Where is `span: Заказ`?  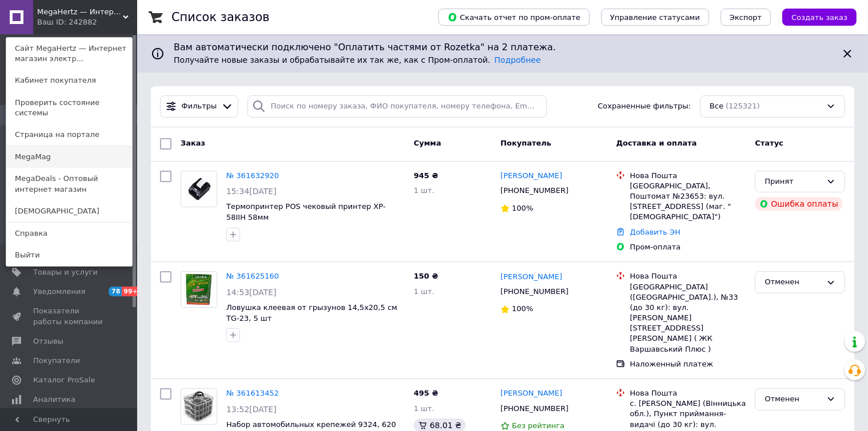
span: Заказ is located at coordinates (193, 143).